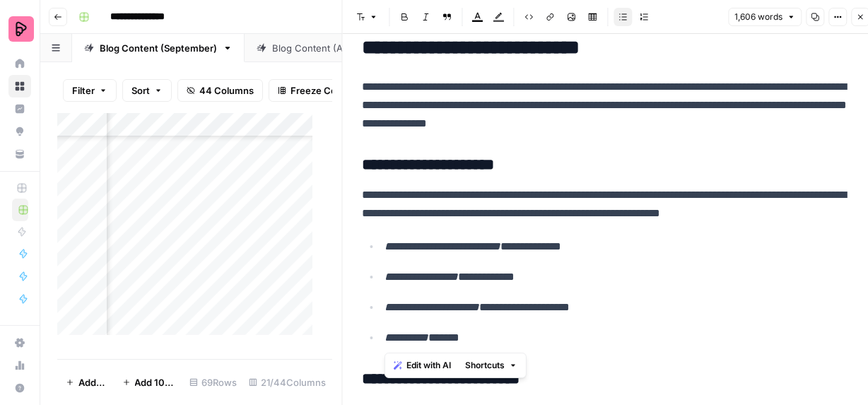 This screenshot has width=868, height=405. What do you see at coordinates (19, 29) in the screenshot?
I see `button: Workspace: Preply` at bounding box center [19, 29].